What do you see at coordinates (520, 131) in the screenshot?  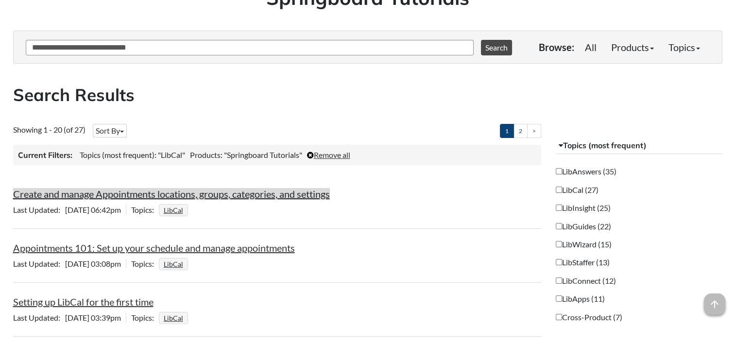 I see `a: 2` at bounding box center [520, 131].